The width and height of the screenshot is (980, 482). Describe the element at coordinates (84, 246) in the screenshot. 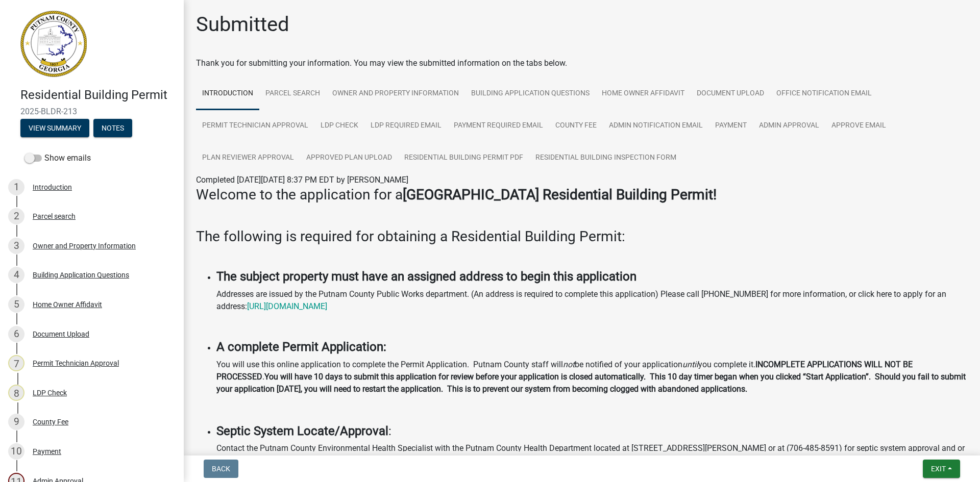

I see `div: Owner and Property Information` at that location.